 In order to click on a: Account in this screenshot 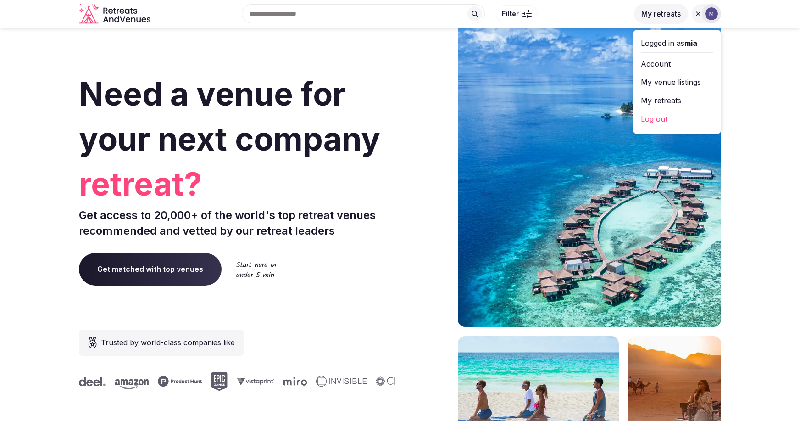, I will do `click(677, 64)`.